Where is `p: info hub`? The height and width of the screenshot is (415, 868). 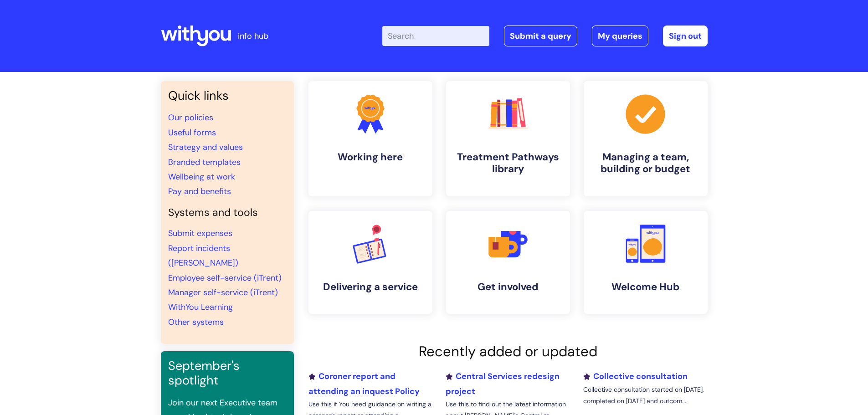 p: info hub is located at coordinates (253, 36).